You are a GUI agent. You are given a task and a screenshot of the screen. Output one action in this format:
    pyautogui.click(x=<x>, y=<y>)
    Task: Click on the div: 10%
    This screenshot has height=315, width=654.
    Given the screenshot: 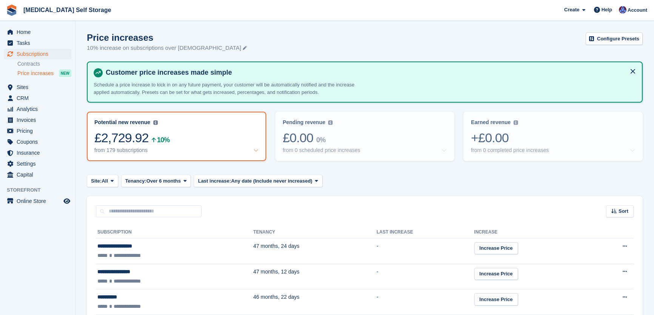 What is the action you would take?
    pyautogui.click(x=163, y=140)
    